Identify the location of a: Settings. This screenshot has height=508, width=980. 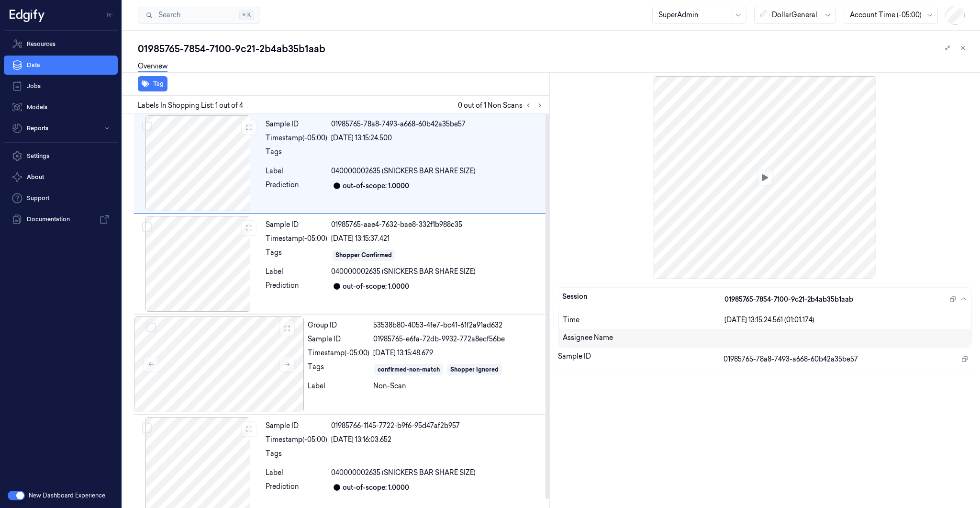
(61, 156).